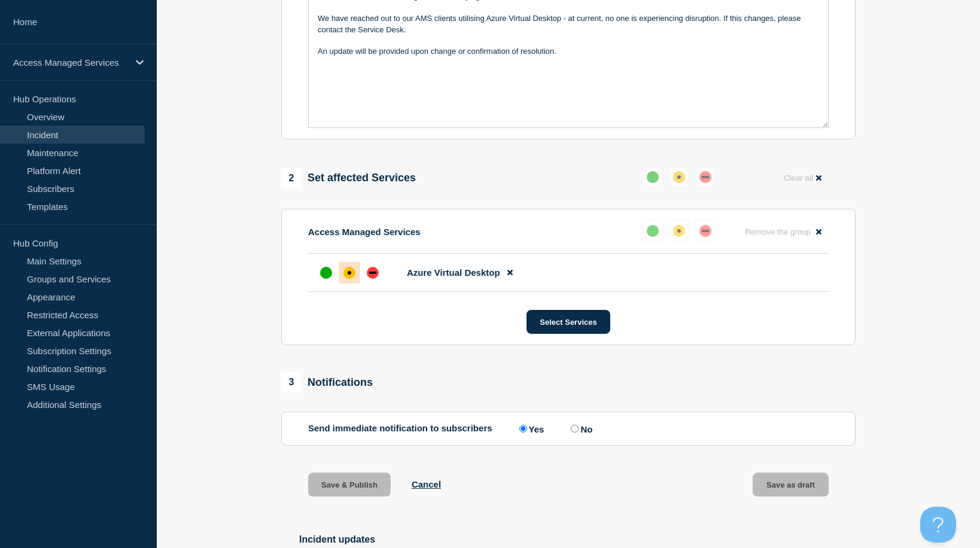  What do you see at coordinates (327, 382) in the screenshot?
I see `div: Notifications` at bounding box center [327, 382].